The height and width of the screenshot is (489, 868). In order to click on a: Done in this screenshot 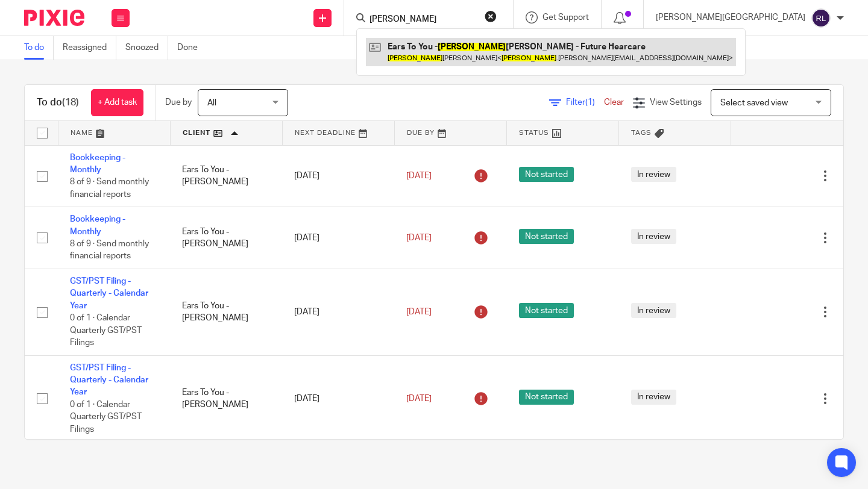, I will do `click(192, 48)`.